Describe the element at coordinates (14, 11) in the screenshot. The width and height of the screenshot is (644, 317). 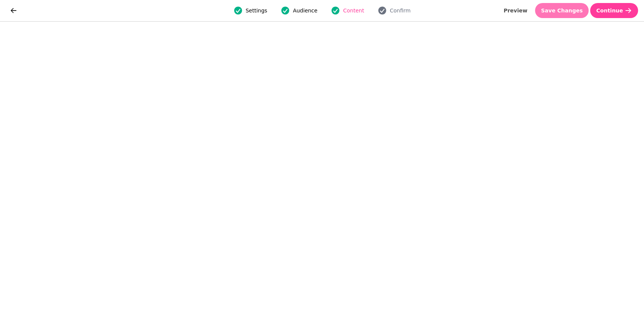
I see `button: go back` at that location.